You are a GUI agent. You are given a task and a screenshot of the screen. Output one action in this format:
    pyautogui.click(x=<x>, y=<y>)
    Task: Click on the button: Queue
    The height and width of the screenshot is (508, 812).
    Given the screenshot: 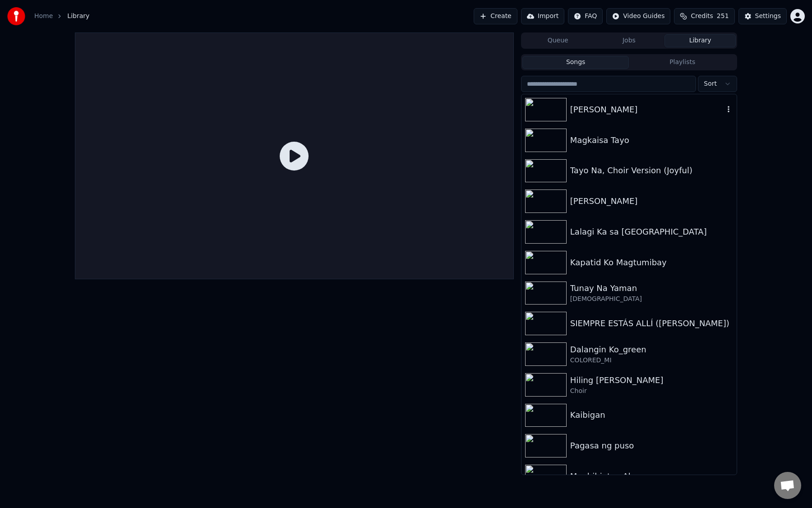 What is the action you would take?
    pyautogui.click(x=558, y=41)
    